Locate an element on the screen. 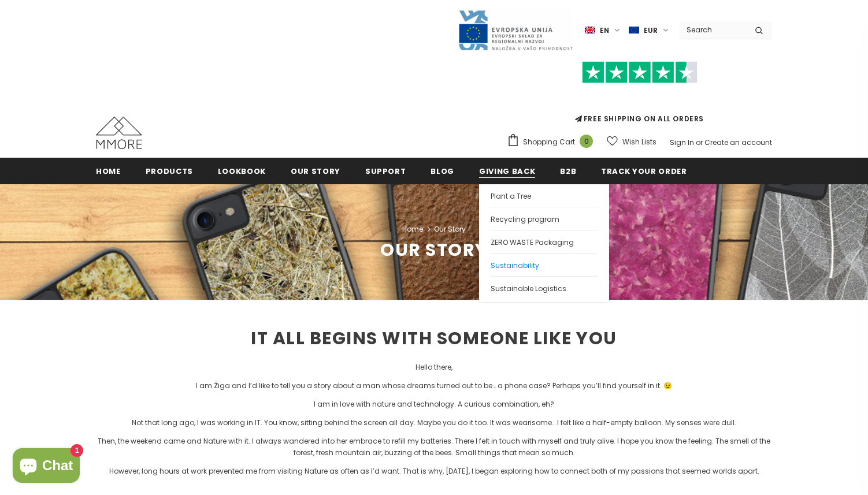 This screenshot has width=868, height=495. a: support is located at coordinates (385, 170).